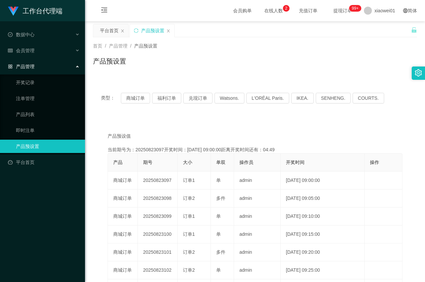 Image resolution: width=425 pixels, height=282 pixels. I want to click on span: 操作员, so click(246, 162).